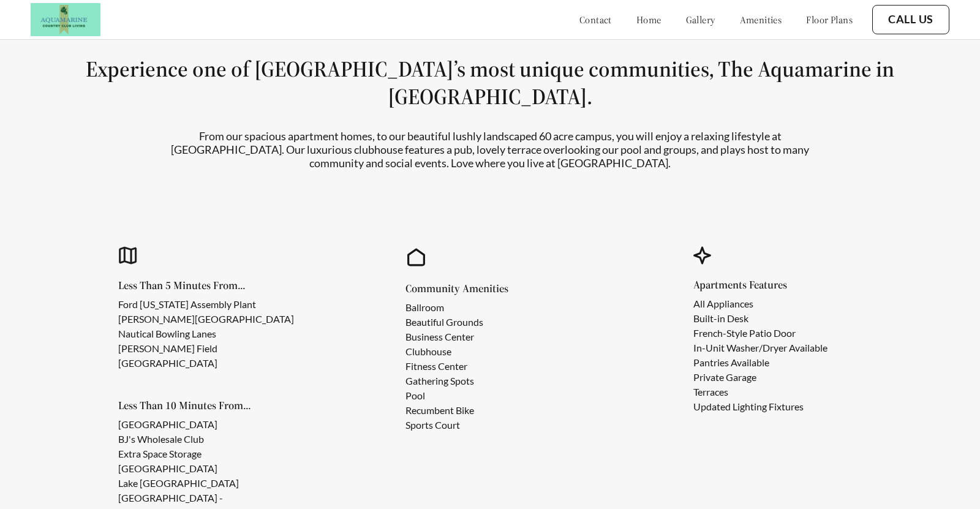  What do you see at coordinates (911, 19) in the screenshot?
I see `a: Call Us` at bounding box center [911, 19].